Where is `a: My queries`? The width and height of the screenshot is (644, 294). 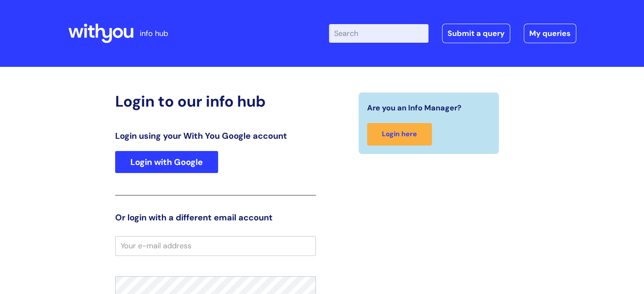
a: My queries is located at coordinates (550, 33).